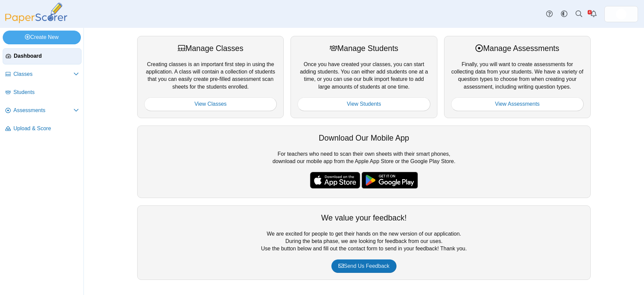 Image resolution: width=644 pixels, height=295 pixels. Describe the element at coordinates (42, 93) in the screenshot. I see `a: Students` at that location.